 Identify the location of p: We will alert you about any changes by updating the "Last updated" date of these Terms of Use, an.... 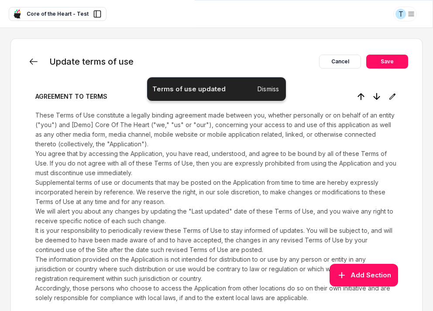
(217, 216).